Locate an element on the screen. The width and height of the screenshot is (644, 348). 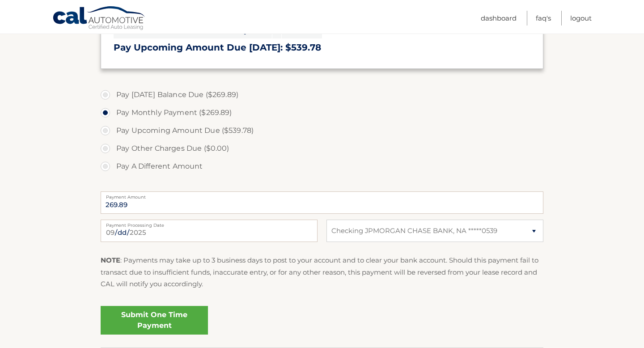
label: Pay A Different Amount is located at coordinates (322, 166).